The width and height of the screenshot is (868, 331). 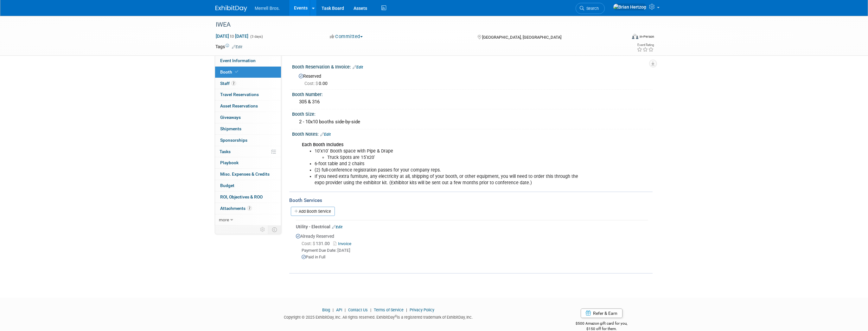 What do you see at coordinates (446, 170) in the screenshot?
I see `li: (2) full-conference registration passes for your company reps.` at bounding box center [446, 170].